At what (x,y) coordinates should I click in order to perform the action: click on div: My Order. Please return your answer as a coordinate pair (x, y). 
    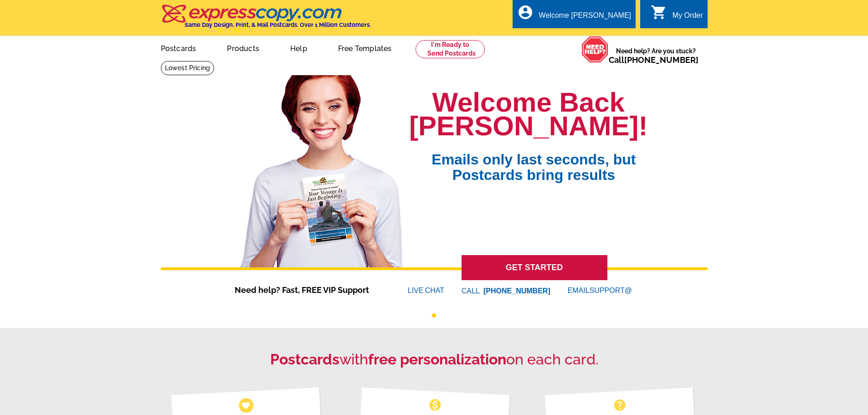
    Looking at the image, I should click on (687, 18).